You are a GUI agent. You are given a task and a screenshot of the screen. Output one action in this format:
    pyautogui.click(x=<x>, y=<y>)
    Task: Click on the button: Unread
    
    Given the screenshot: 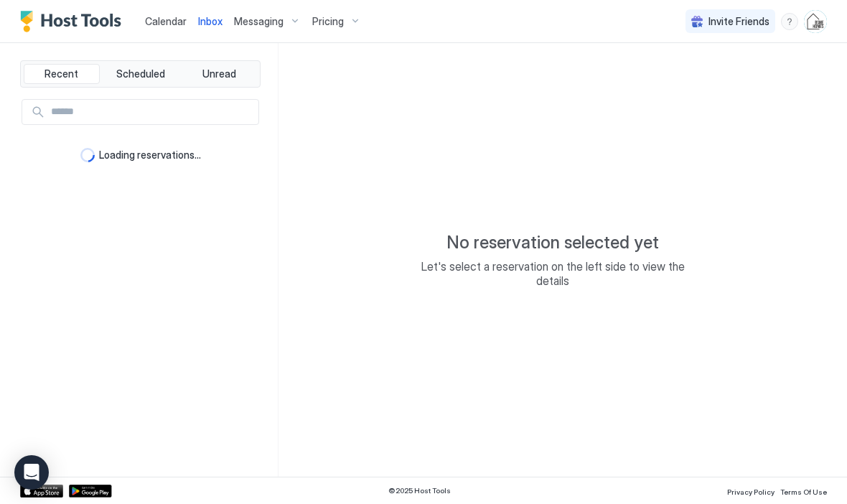 What is the action you would take?
    pyautogui.click(x=219, y=74)
    